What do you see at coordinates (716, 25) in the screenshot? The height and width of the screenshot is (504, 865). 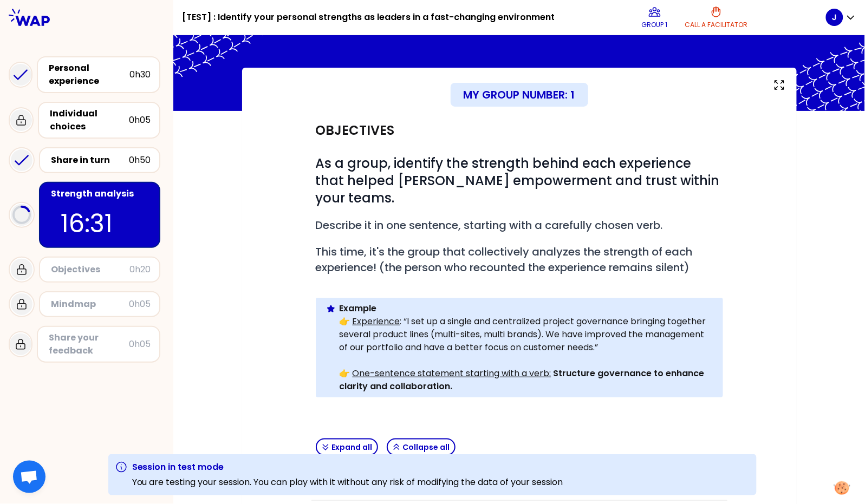 I see `p: Call a facilitator` at bounding box center [716, 25].